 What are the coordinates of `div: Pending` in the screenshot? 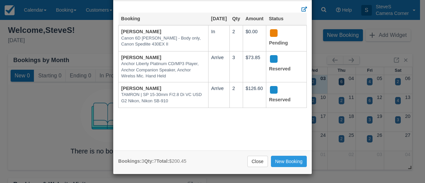 It's located at (284, 38).